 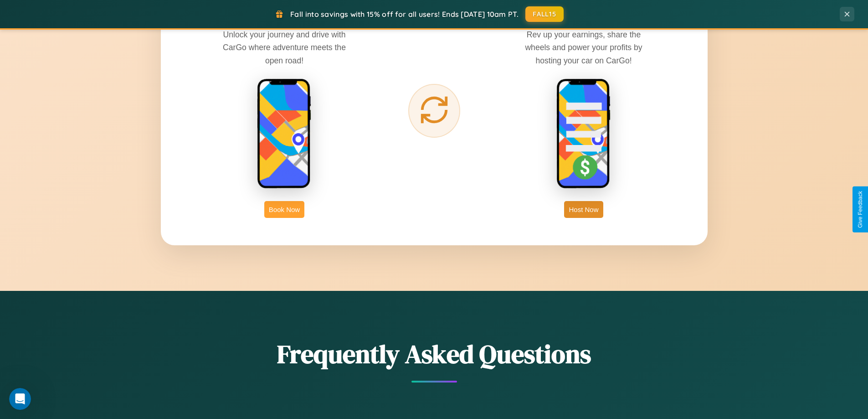 What do you see at coordinates (284, 48) in the screenshot?
I see `p: Unlock your journey and drive with CarGo where adventure meets the open road!` at bounding box center [284, 48].